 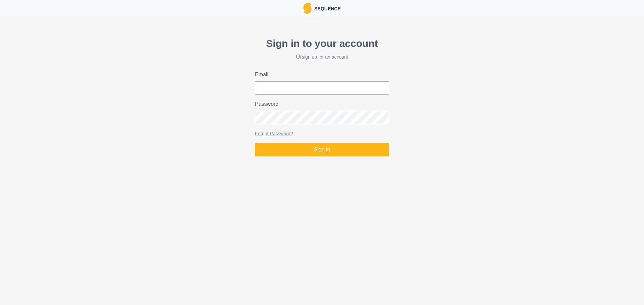 I want to click on p: Sequence, so click(x=326, y=8).